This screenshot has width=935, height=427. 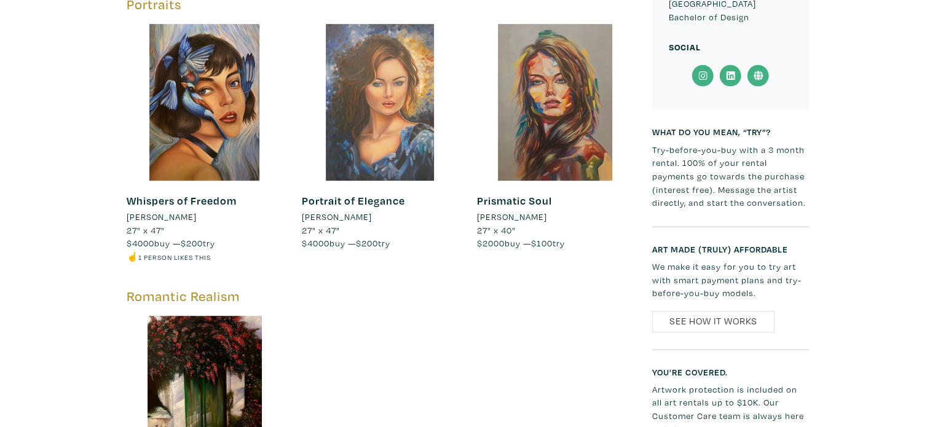 I want to click on h6: What do you mean, “try”?, so click(x=730, y=132).